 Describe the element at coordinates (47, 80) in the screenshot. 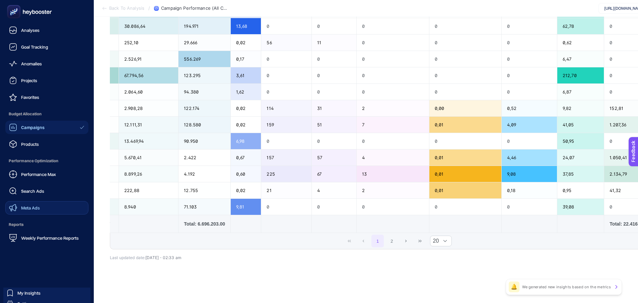

I see `a: Projects` at that location.